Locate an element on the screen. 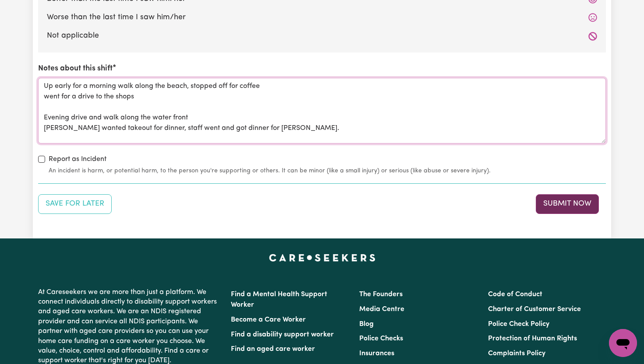 This screenshot has height=364, width=644. a: Complaints Policy is located at coordinates (517, 354).